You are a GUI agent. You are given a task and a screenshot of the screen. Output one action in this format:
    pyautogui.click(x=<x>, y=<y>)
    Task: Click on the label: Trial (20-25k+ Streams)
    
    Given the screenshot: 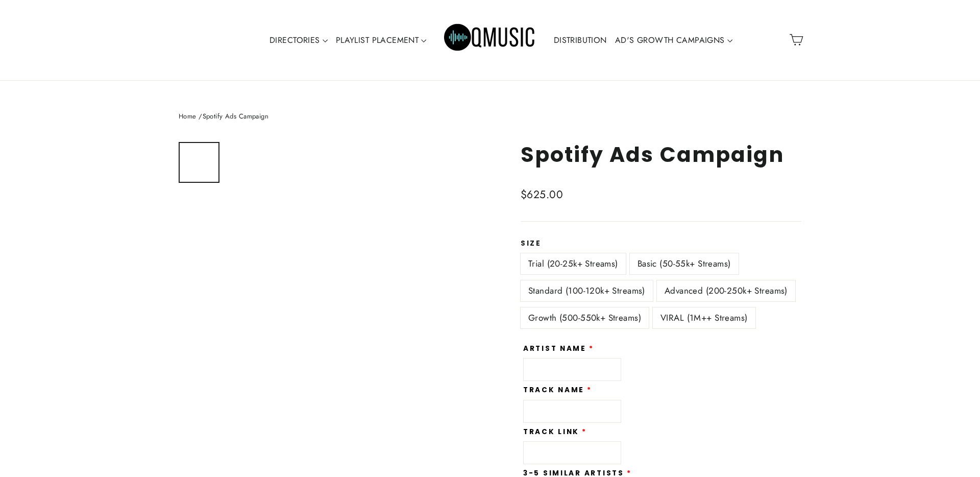 What is the action you would take?
    pyautogui.click(x=574, y=263)
    